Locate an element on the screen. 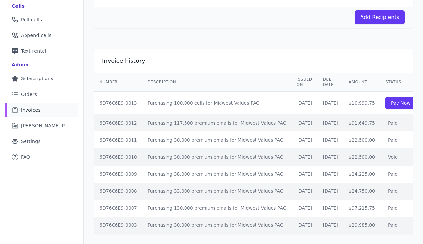 This screenshot has height=244, width=423. td: $91,649.75 is located at coordinates (362, 123).